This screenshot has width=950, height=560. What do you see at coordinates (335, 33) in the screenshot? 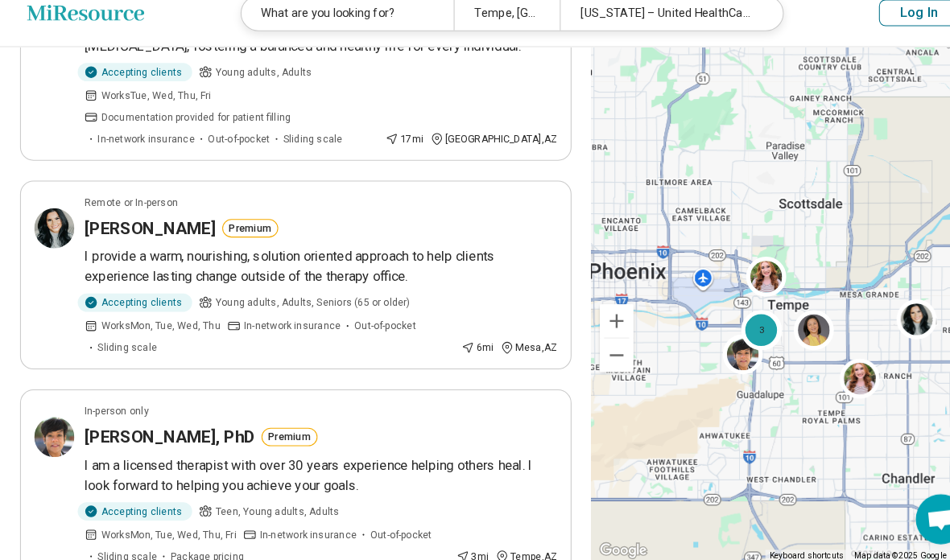
I see `div: What are you looking for?` at bounding box center [335, 33].